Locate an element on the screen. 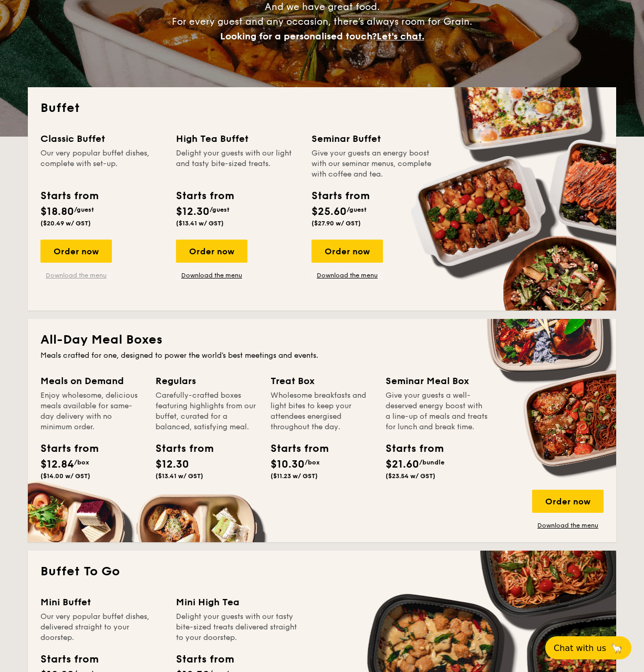  div: Delight your guests with our light and tasty bite-sized treats. is located at coordinates (238, 164).